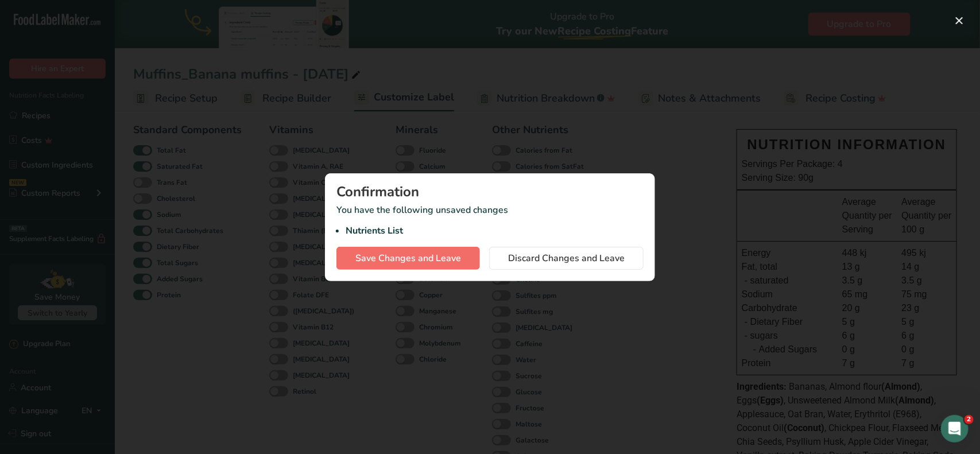  Describe the element at coordinates (566, 259) in the screenshot. I see `button: Discard Changes and Leave` at that location.